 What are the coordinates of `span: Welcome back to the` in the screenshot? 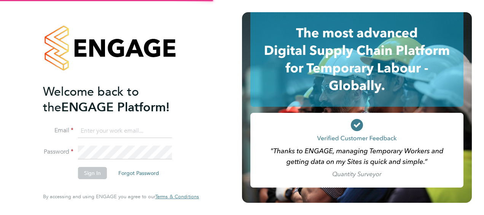 It's located at (91, 99).